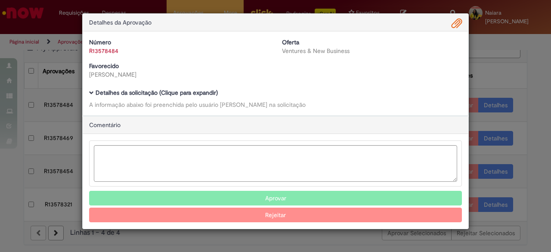 This screenshot has width=551, height=252. Describe the element at coordinates (104, 66) in the screenshot. I see `b: Favorecido` at that location.